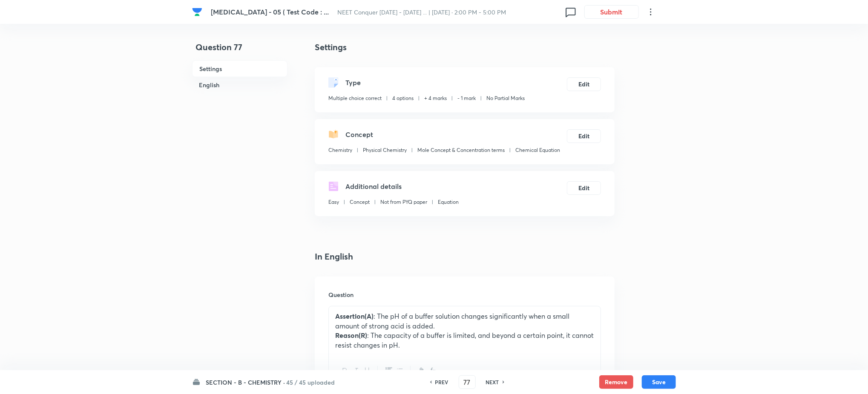 This screenshot has height=394, width=868. What do you see at coordinates (385, 151) in the screenshot?
I see `p: Physical Chemistry` at bounding box center [385, 151].